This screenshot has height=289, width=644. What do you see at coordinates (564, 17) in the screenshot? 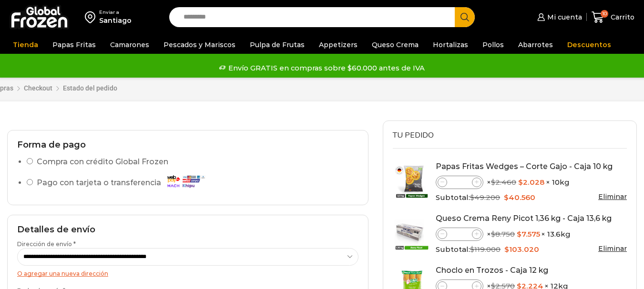
I see `span: Mi cuenta` at bounding box center [564, 17].